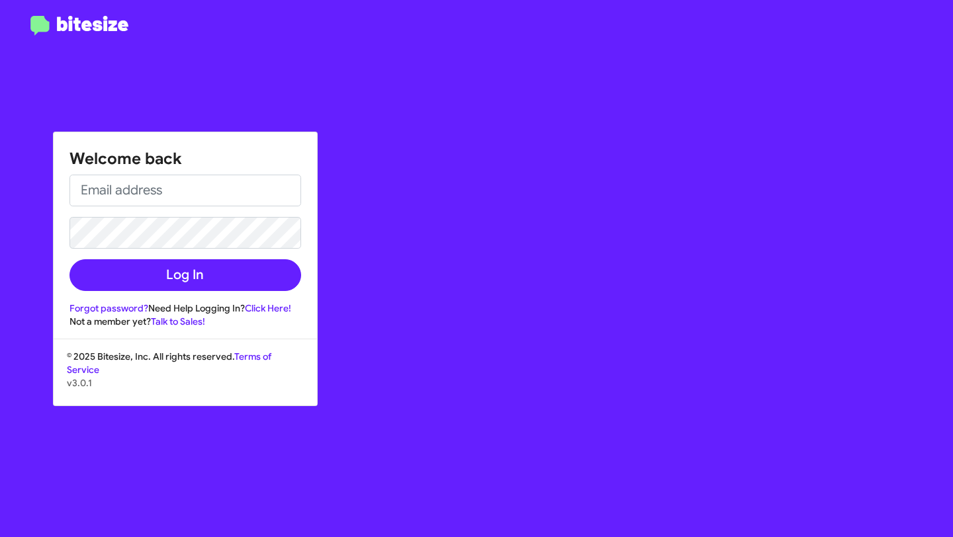  I want to click on p: v3.0.1, so click(185, 383).